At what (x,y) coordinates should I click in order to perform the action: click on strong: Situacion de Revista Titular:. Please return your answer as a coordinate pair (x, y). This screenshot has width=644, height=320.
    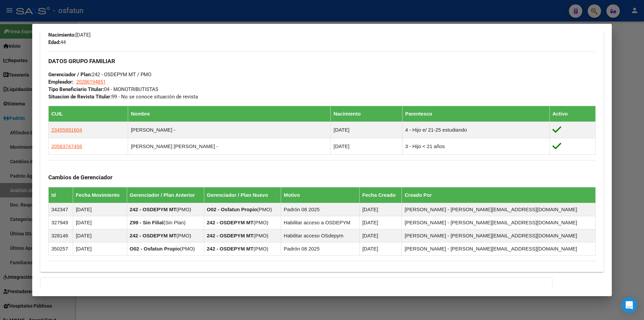
    Looking at the image, I should click on (80, 97).